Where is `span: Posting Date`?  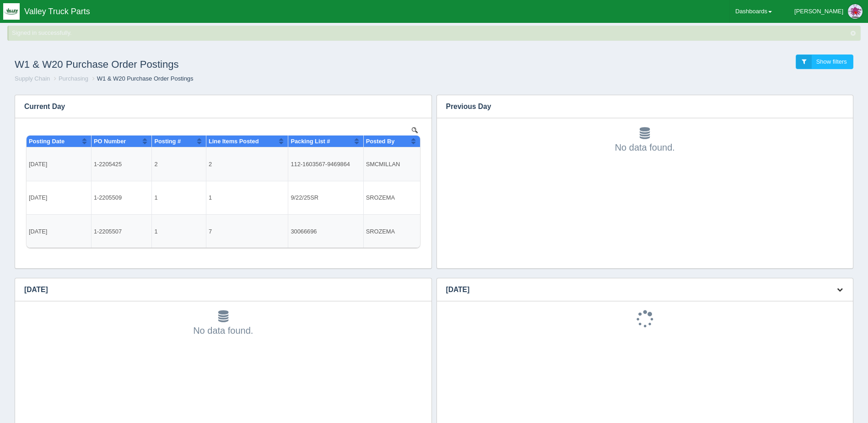
span: Posting Date is located at coordinates (22, 14).